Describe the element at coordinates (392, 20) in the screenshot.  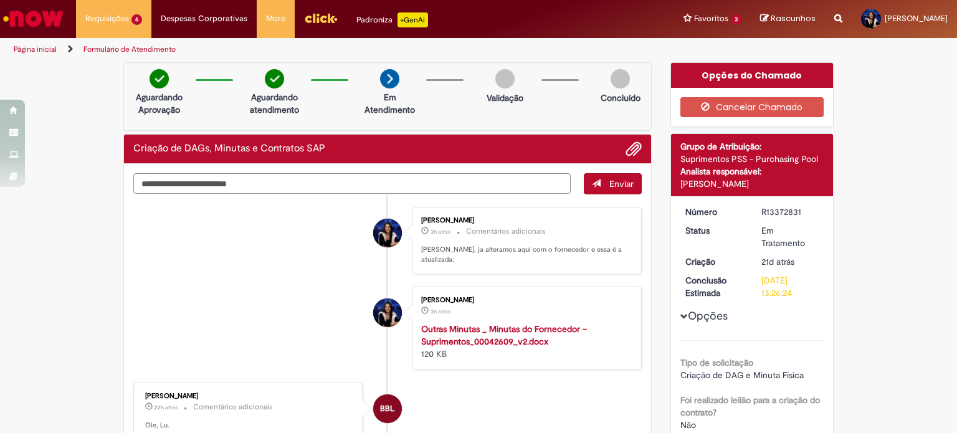
I see `div: Padroniza` at that location.